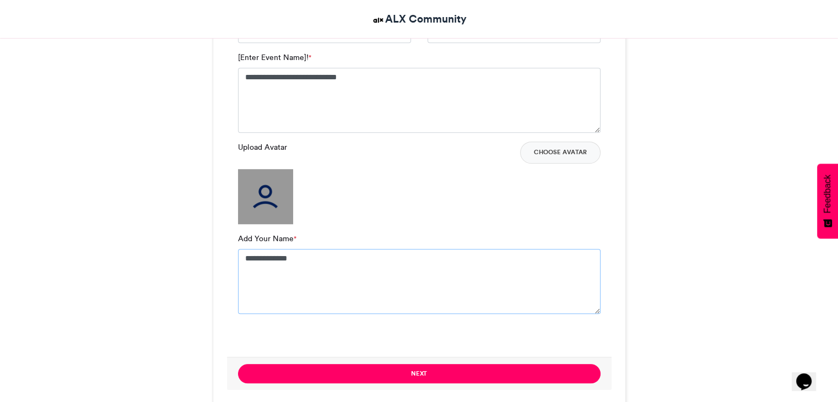 The height and width of the screenshot is (402, 838). I want to click on img: user_filled.png, so click(266, 197).